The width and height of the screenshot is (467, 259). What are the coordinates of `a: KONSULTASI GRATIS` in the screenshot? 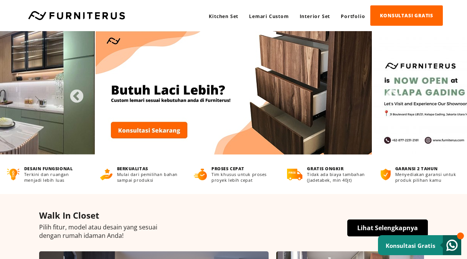 It's located at (407, 15).